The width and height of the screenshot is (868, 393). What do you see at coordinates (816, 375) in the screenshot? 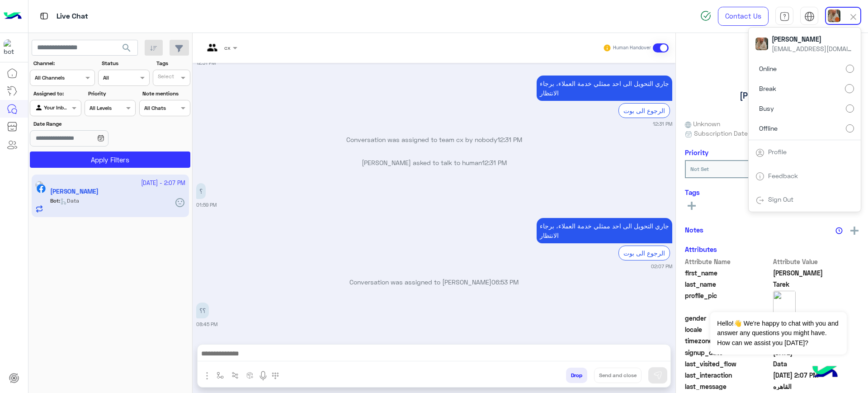
I see `span: 2025-10-02T11:07:50.871Z` at bounding box center [816, 375].